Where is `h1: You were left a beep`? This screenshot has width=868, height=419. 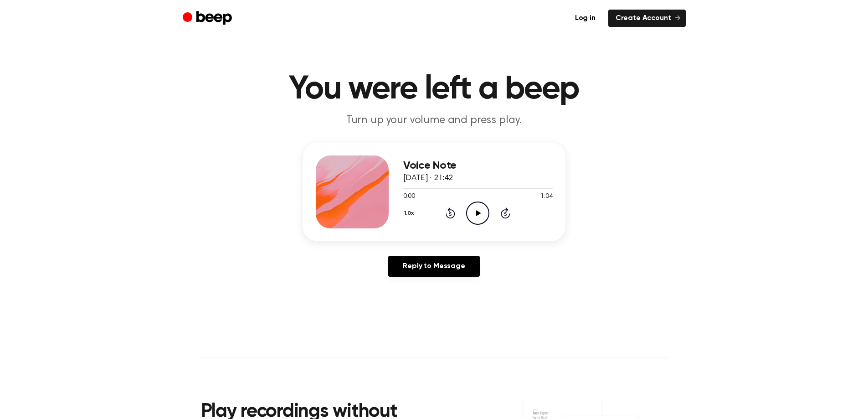
h1: You were left a beep is located at coordinates (434, 89).